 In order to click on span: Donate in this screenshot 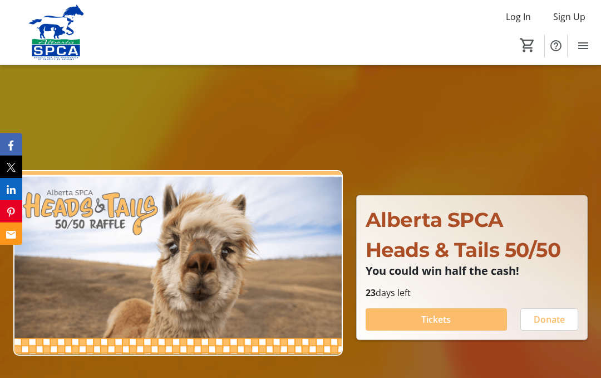, I will do `click(550, 319)`.